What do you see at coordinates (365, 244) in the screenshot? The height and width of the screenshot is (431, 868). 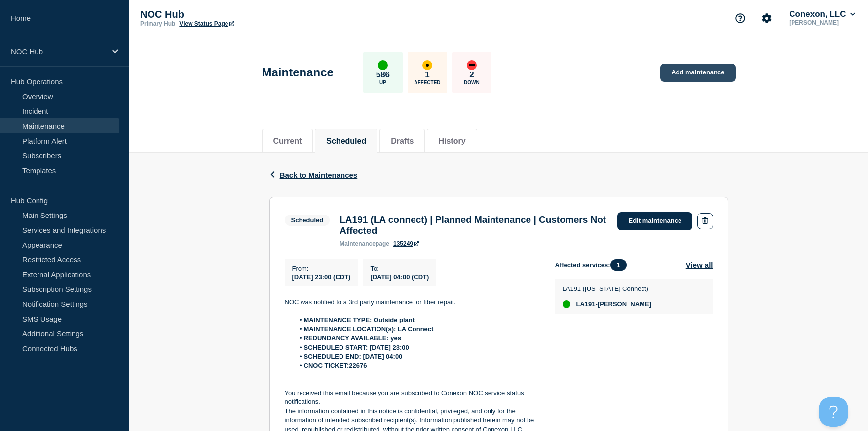 I see `p: page` at bounding box center [365, 244].